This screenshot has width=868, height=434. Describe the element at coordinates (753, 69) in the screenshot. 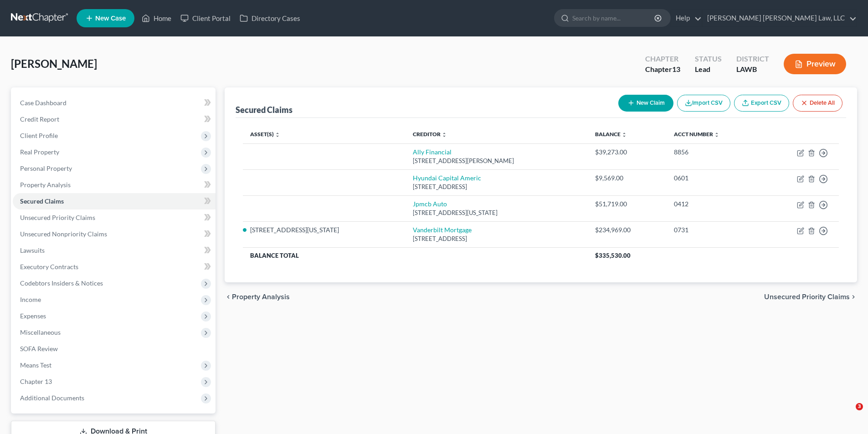

I see `div: LAWB` at that location.